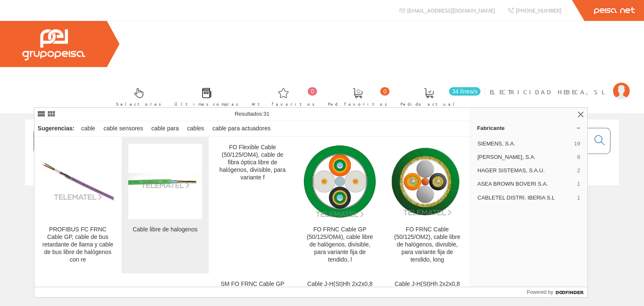 This screenshot has width=644, height=306. I want to click on div: PROFIBUS FC FRNC Cable GP, cable de bus retardante de llama y cable de bus libre de halógenos con re, so click(77, 246).